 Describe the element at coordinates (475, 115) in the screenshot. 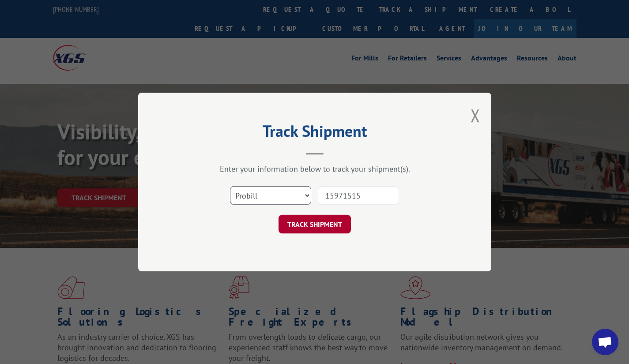

I see `button: Close modal` at that location.